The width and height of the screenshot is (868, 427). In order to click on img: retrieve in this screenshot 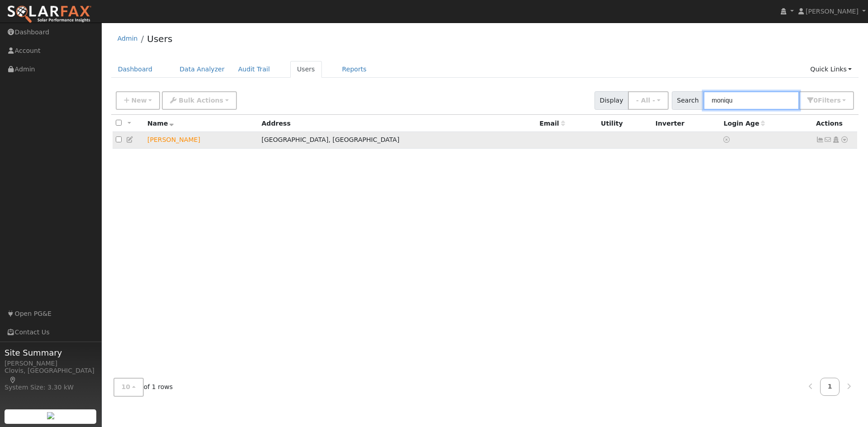, I will do `click(51, 416)`.